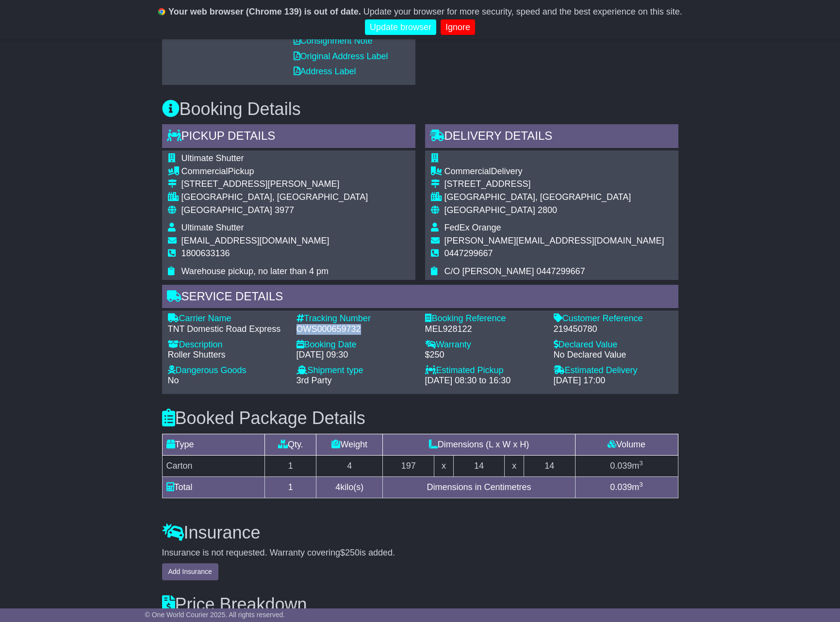  Describe the element at coordinates (420, 553) in the screenshot. I see `div: Insurance is not requested. Warranty covering is added.` at that location.